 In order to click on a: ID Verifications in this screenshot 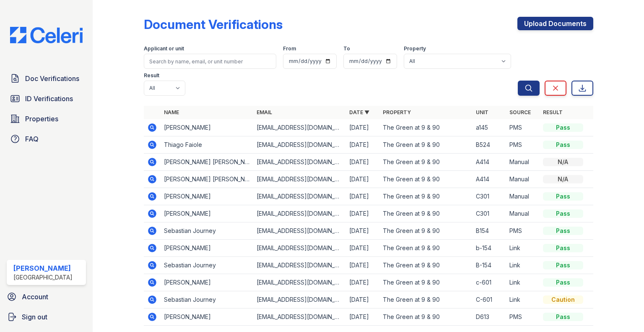, I will do `click(46, 99)`.